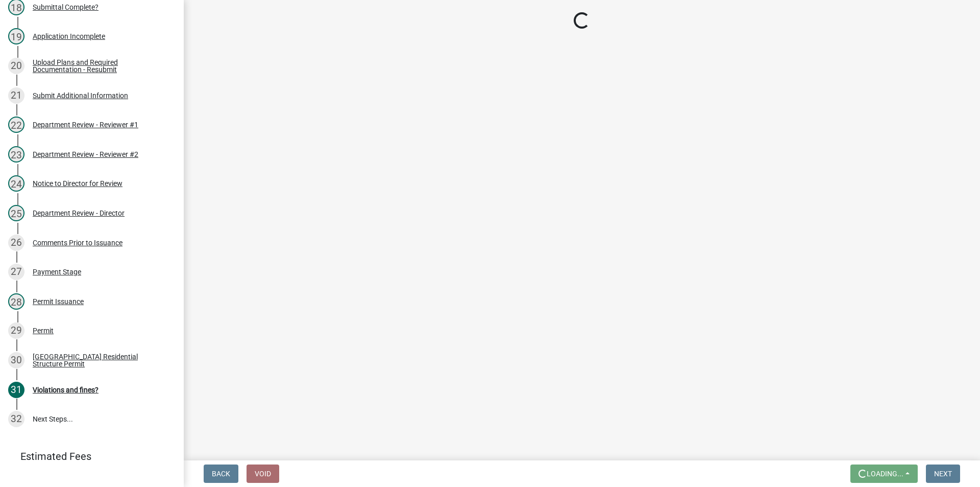 This screenshot has width=980, height=487. What do you see at coordinates (100, 66) in the screenshot?
I see `div: Upload Plans and Required Documentation - Resubmit` at bounding box center [100, 66].